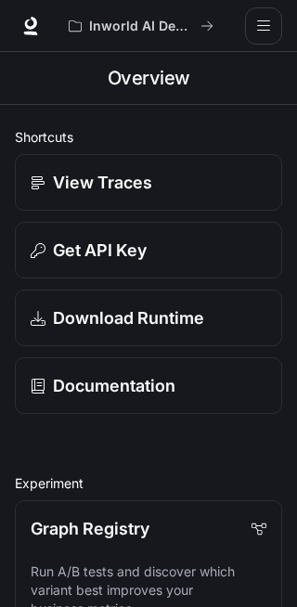 The image size is (297, 607). What do you see at coordinates (264, 26) in the screenshot?
I see `button: open drawer` at bounding box center [264, 26].